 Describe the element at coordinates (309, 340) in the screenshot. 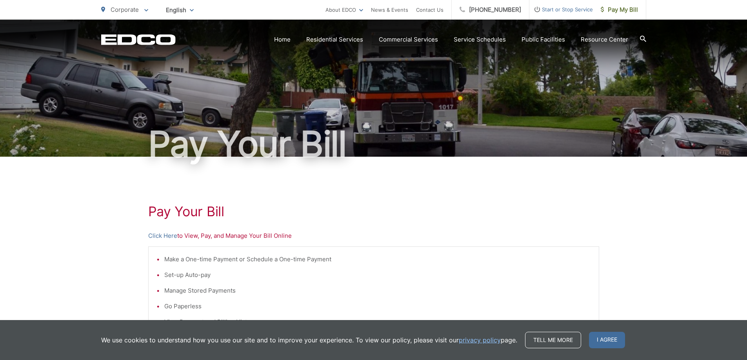

I see `p: We use cookies to understand how you use our site and to improve your experience. To view our pol...` at that location.